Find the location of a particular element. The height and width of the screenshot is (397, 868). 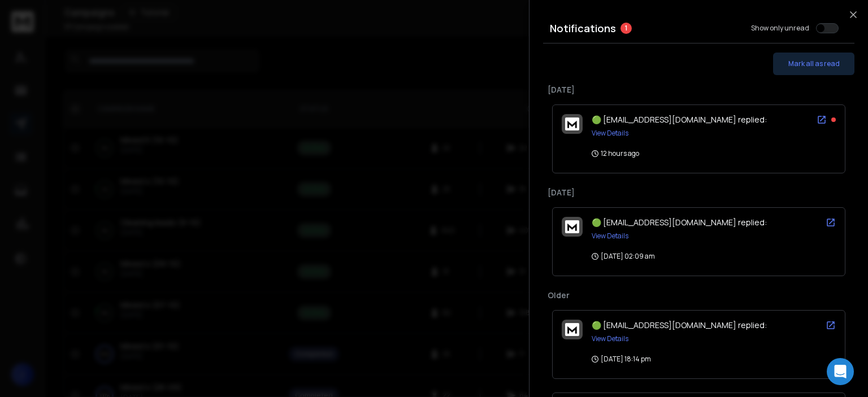

label: Show only unread is located at coordinates (780, 28).